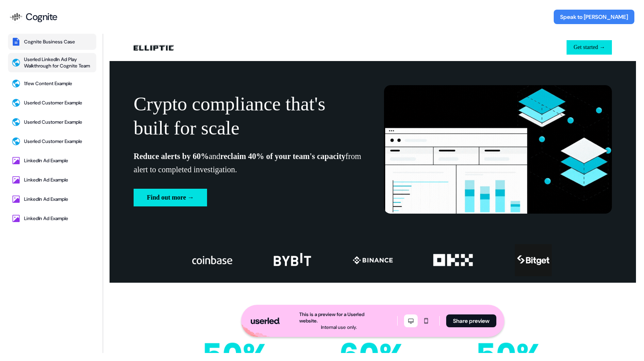 The image size is (644, 361). I want to click on p: Crypto compliance that's built for scale, so click(138, 82).